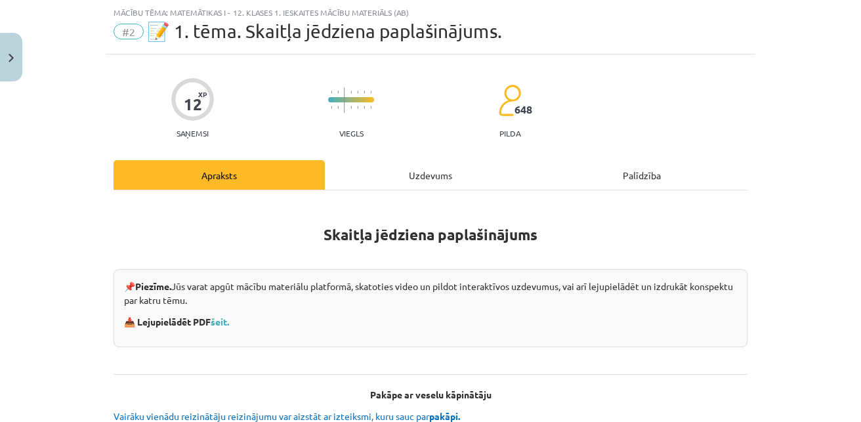 The height and width of the screenshot is (422, 861). Describe the element at coordinates (351, 133) in the screenshot. I see `p: Viegls` at that location.